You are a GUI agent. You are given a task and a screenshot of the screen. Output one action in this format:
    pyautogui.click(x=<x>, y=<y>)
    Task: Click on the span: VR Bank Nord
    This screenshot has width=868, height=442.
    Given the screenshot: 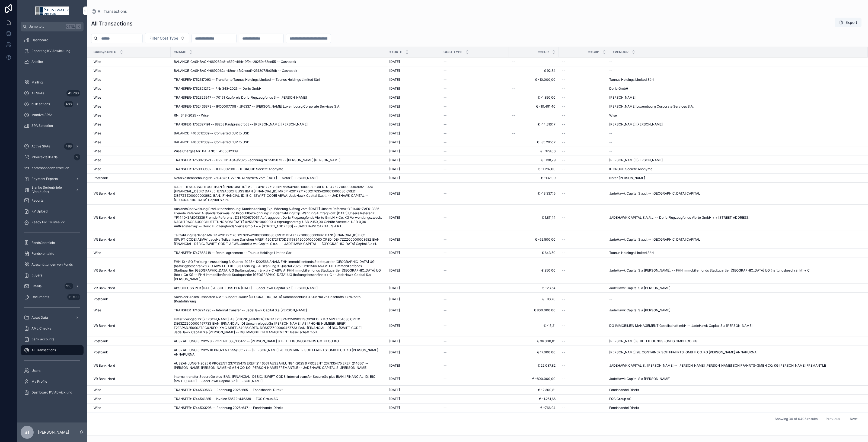 What is the action you would take?
    pyautogui.click(x=105, y=240)
    